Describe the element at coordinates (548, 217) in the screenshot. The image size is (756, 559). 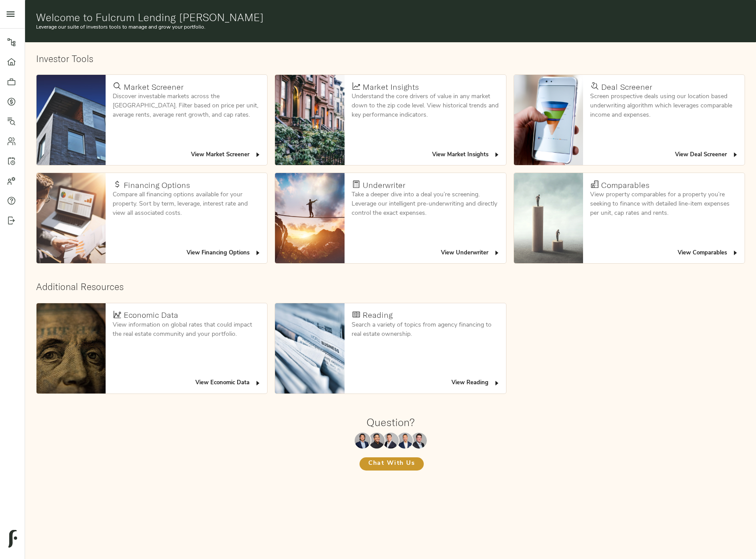
I see `img: Comparables` at that location.